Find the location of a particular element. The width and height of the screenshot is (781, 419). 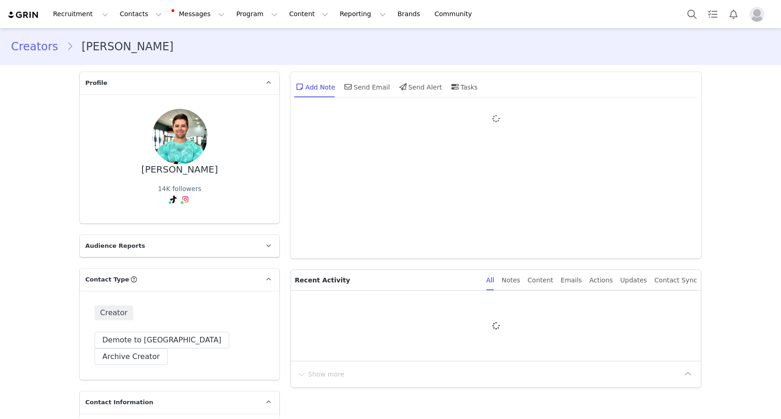

a: Tasks is located at coordinates (713, 14).